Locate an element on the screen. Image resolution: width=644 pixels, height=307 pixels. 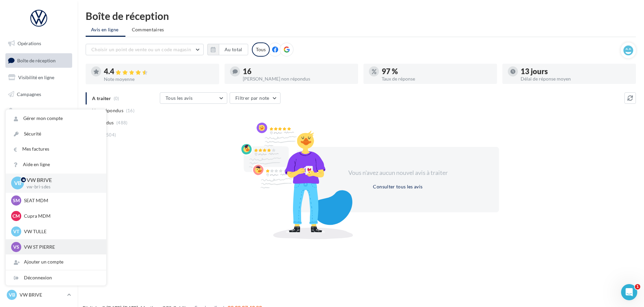
span: Tous les avis is located at coordinates (179, 98).